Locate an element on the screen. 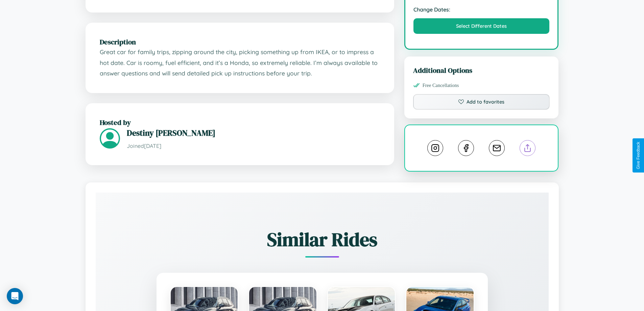 The height and width of the screenshot is (311, 644). strong: Change Dates: is located at coordinates (481, 9).